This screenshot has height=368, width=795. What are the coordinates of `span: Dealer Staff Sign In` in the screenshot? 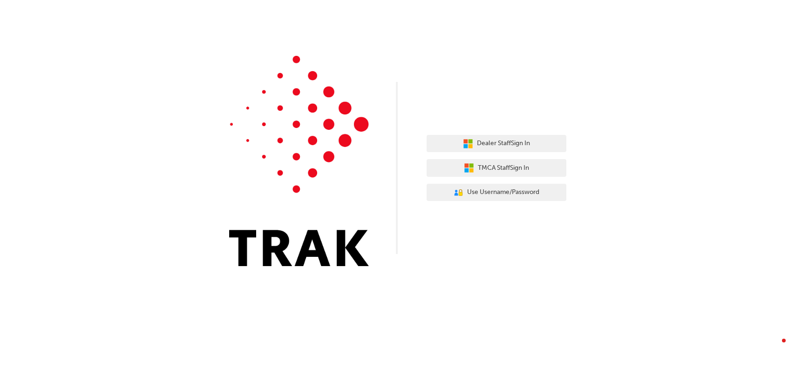 It's located at (503, 143).